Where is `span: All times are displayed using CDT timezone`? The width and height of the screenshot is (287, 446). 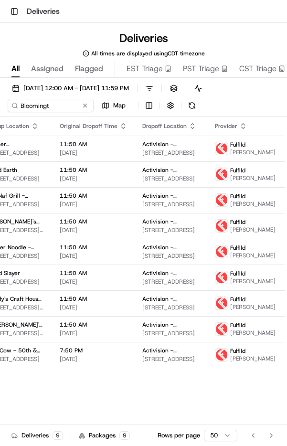
span: All times are displayed using CDT timezone is located at coordinates (148, 54).